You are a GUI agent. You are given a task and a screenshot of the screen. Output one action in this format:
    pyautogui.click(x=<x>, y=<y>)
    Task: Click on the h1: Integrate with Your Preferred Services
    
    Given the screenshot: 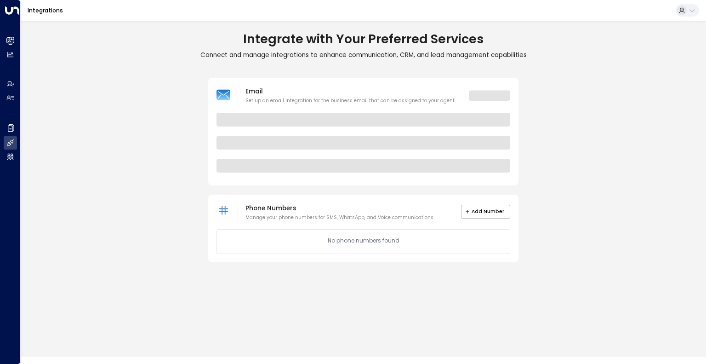 What is the action you would take?
    pyautogui.click(x=363, y=39)
    